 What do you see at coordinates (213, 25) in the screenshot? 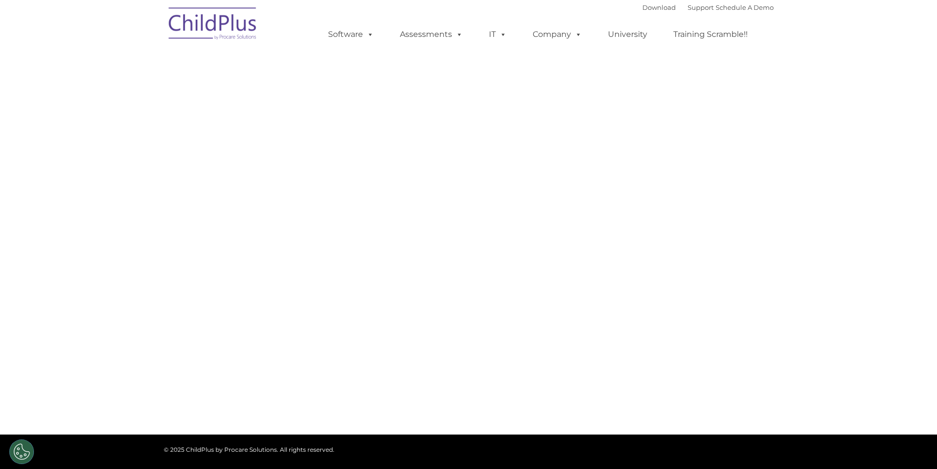
I see `img: ChildPlus by Procare Solutions` at bounding box center [213, 25].